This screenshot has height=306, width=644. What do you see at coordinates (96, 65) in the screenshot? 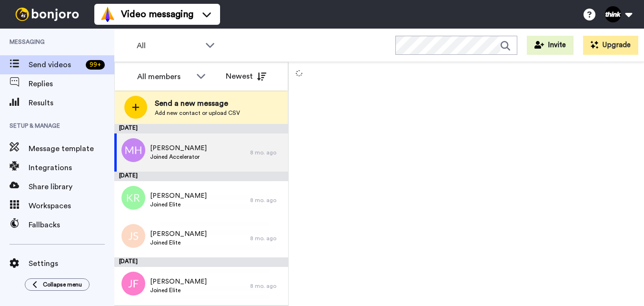
I see `div: 99 +` at bounding box center [96, 65].